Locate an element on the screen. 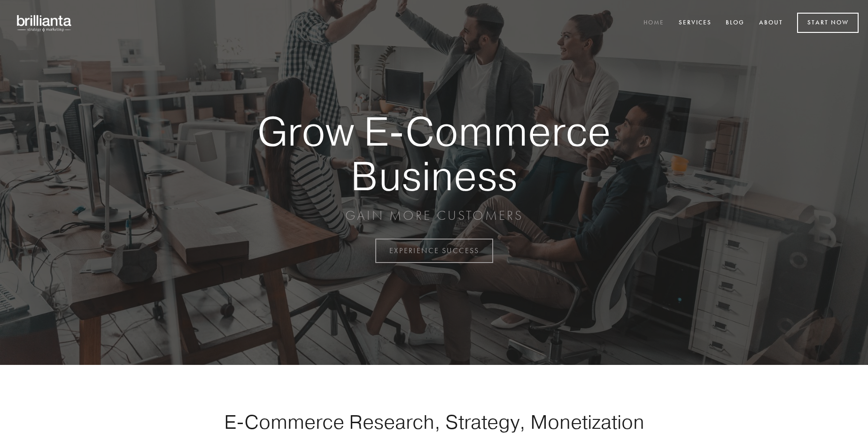 This screenshot has height=441, width=868. a: Services is located at coordinates (695, 23).